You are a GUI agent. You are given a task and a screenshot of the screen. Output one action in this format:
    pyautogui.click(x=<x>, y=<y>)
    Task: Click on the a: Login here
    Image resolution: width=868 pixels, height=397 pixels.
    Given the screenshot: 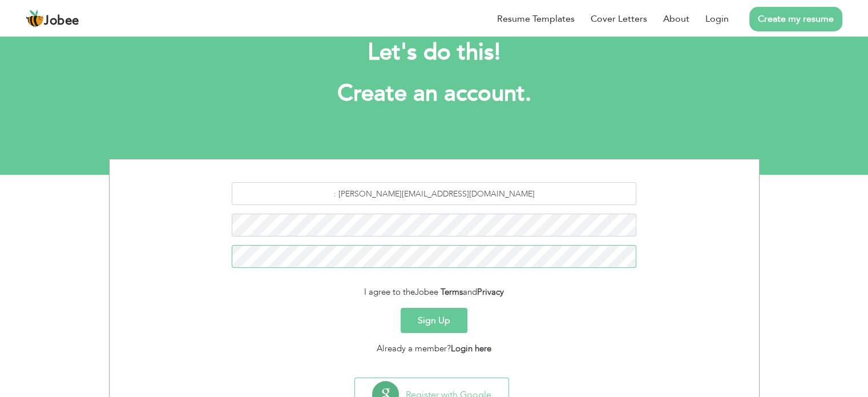 What is the action you would take?
    pyautogui.click(x=471, y=348)
    